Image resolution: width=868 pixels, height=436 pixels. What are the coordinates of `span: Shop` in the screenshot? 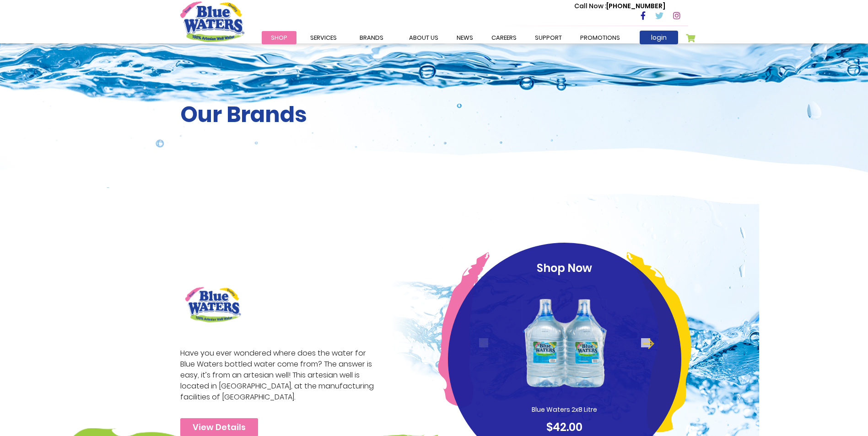 It's located at (279, 37).